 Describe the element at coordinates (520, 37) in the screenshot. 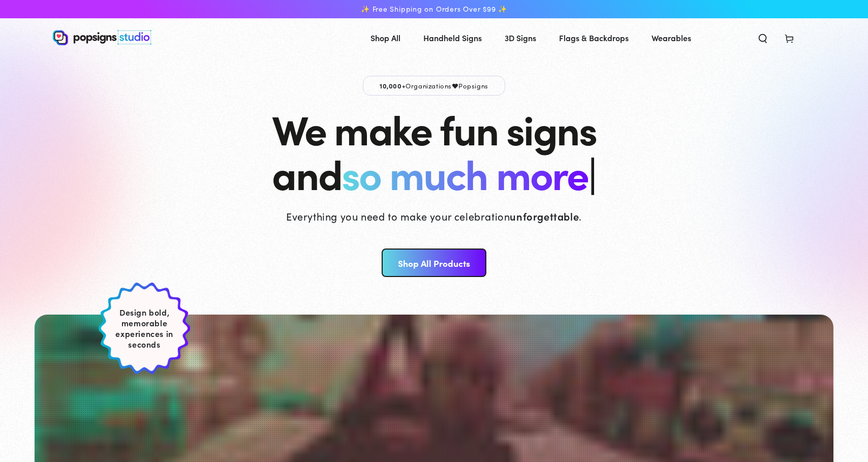

I see `span: 3D Signs` at that location.